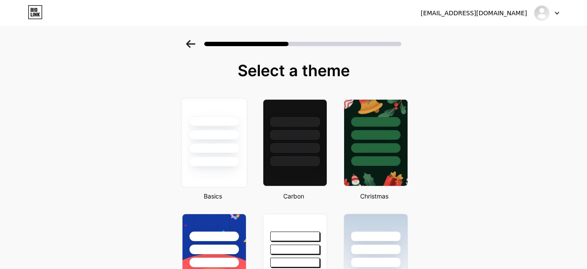 This screenshot has width=587, height=269. I want to click on div: Carbon, so click(294, 196).